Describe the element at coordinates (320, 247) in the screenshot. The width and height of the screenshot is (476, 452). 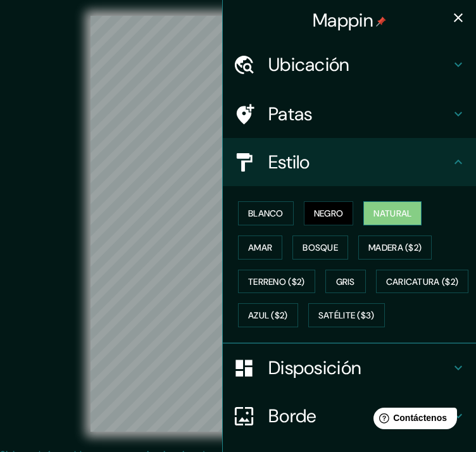
I see `font: Bosque` at that location.